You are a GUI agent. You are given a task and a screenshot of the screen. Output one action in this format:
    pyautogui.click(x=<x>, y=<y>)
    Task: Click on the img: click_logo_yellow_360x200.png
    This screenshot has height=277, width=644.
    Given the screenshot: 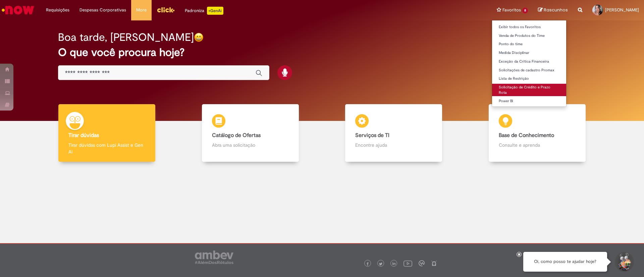 What is the action you would take?
    pyautogui.click(x=166, y=9)
    